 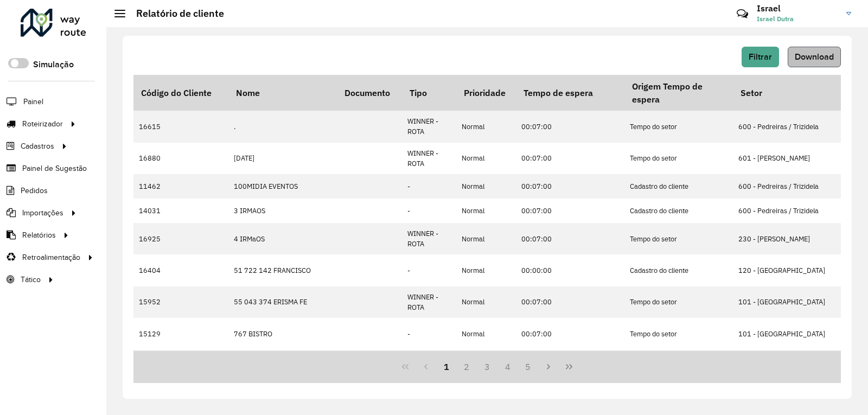 I want to click on td: 100MIDIA EVENTOS, so click(x=283, y=186).